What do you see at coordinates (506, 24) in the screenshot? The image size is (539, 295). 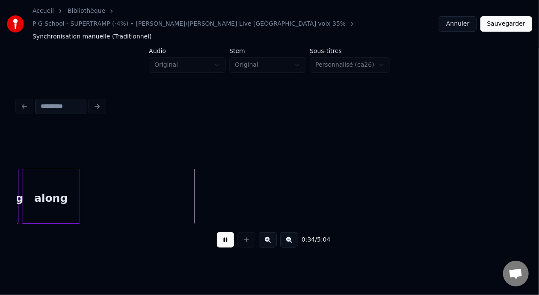 I see `button: Sauvegarder` at bounding box center [506, 24].